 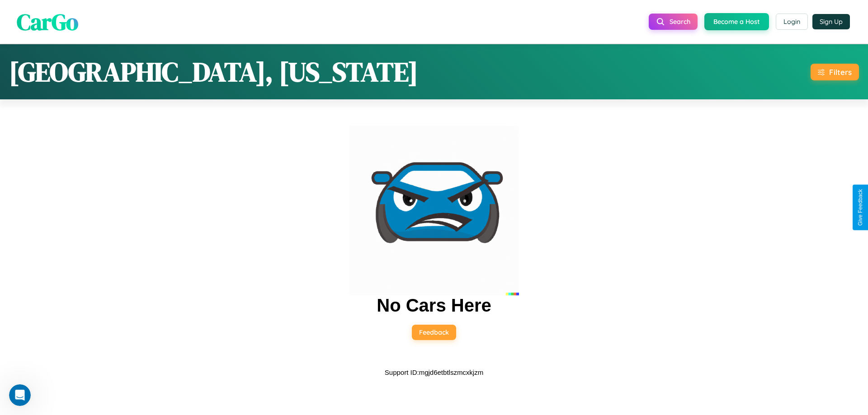 I want to click on button: Search, so click(x=673, y=21).